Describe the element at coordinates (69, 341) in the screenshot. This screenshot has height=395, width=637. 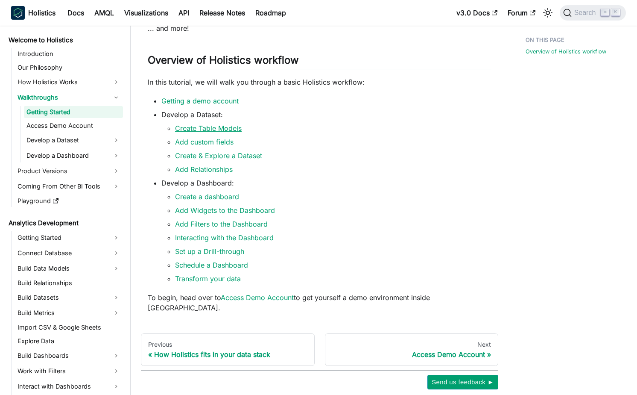
I see `a: Explore Data` at that location.